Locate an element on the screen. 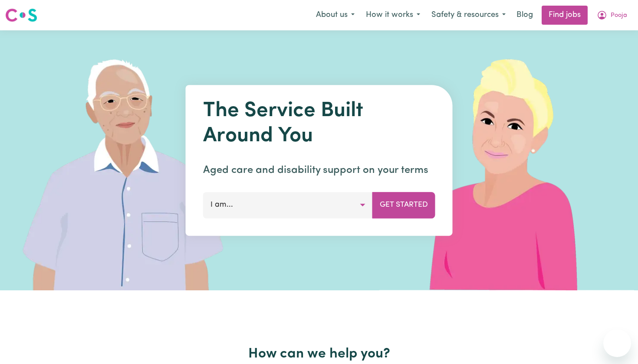  img: Careseekers logo is located at coordinates (22, 15).